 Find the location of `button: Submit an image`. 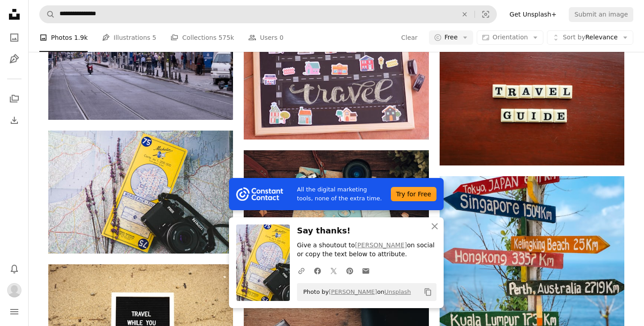

button: Submit an image is located at coordinates (601, 14).